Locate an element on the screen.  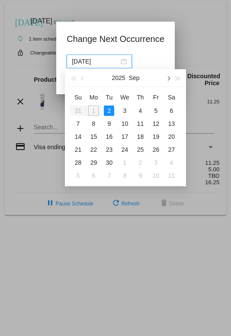
td: 9/19/2025 is located at coordinates (156, 137).